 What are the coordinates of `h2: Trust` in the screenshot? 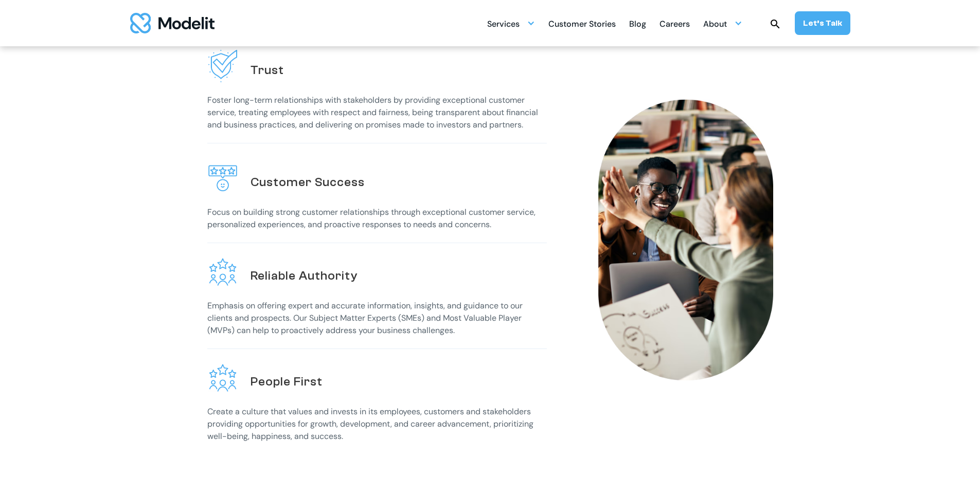 It's located at (267, 70).